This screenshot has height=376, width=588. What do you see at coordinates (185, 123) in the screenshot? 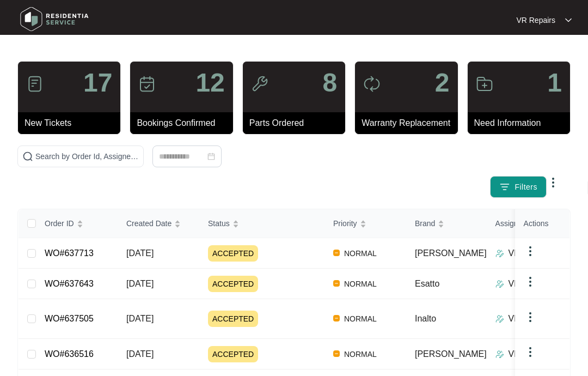
I see `p: Bookings Confirmed` at bounding box center [185, 123].